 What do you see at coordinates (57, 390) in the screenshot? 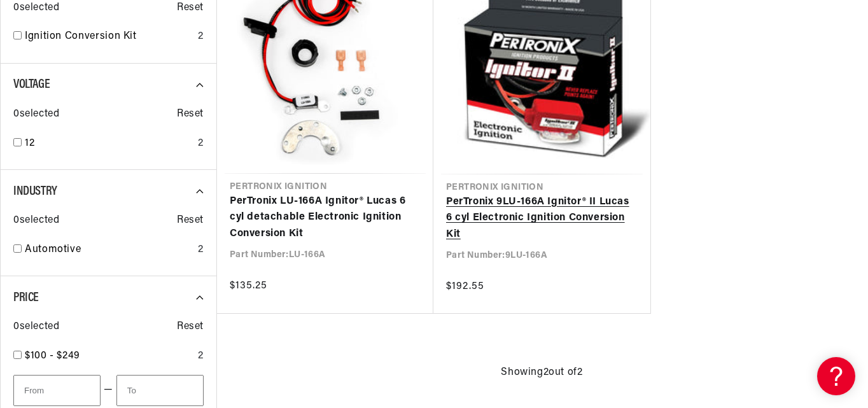
I see `input: From` at bounding box center [57, 390].